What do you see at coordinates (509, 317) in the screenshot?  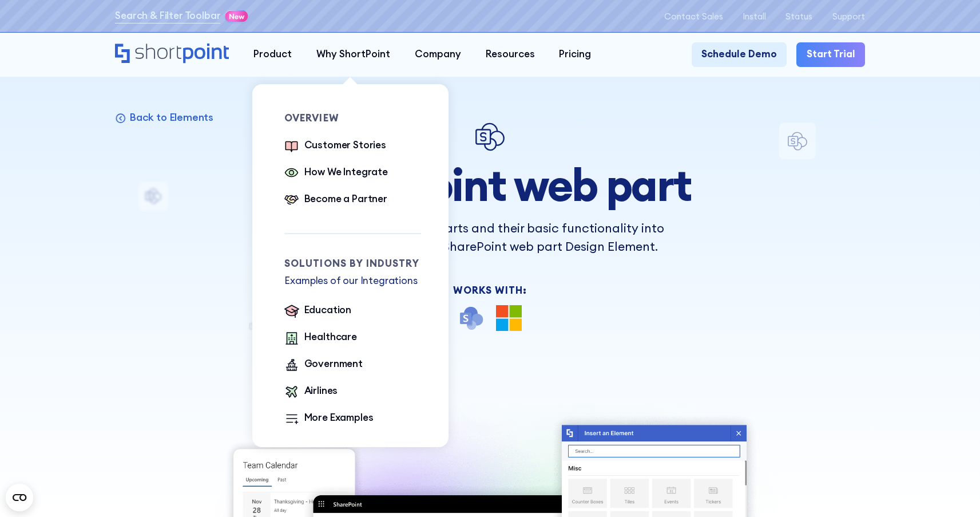 I see `img: Microsoft 365 logo` at bounding box center [509, 317].